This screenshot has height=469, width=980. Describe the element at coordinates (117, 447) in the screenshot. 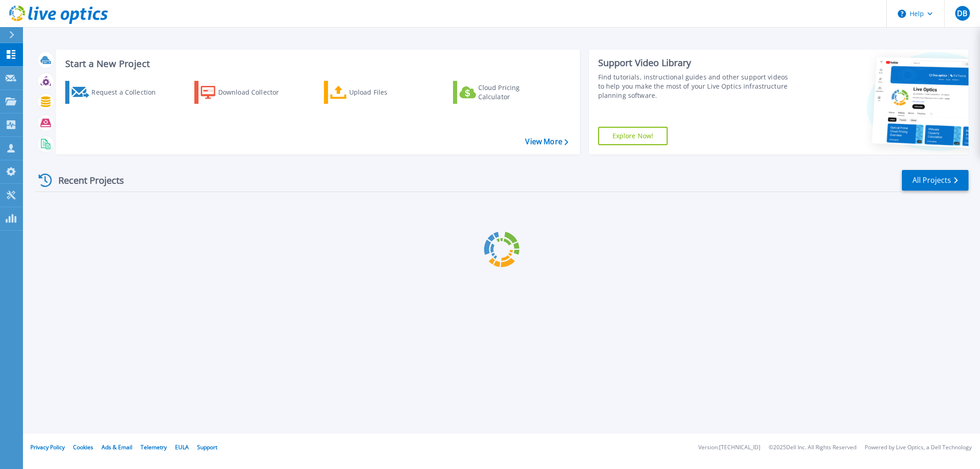

I see `a: Ads & Email` at that location.